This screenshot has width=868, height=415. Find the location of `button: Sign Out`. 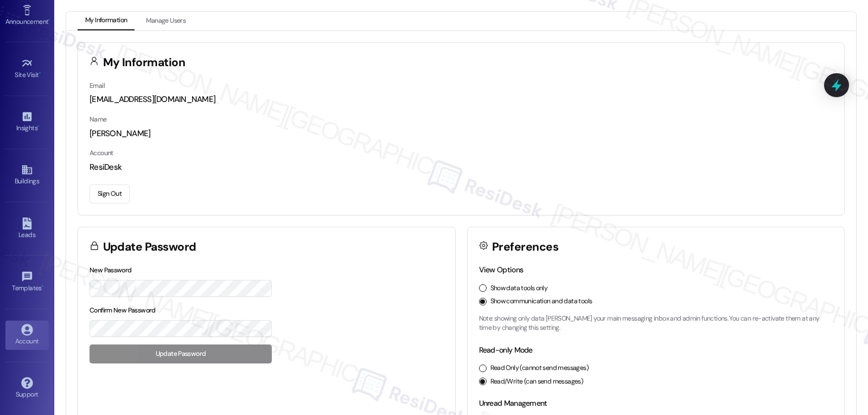

button: Sign Out is located at coordinates (110, 194).